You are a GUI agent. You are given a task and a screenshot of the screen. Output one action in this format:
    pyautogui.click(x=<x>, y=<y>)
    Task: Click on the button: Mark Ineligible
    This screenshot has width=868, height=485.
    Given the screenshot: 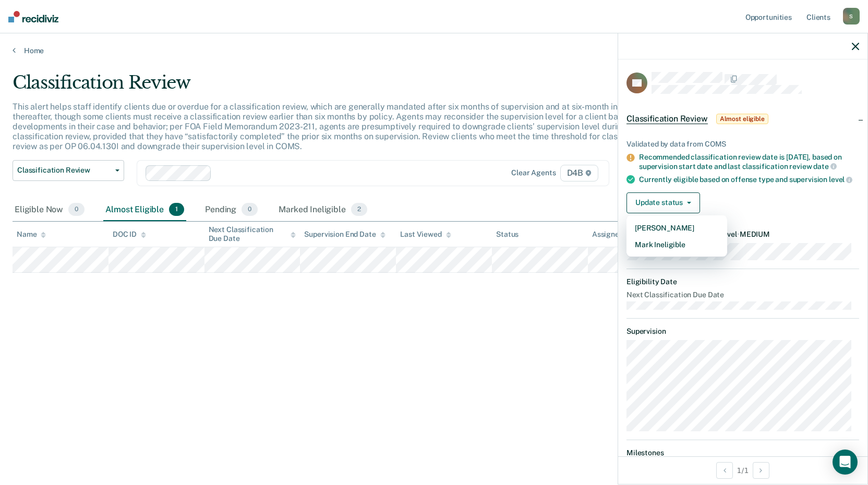 What is the action you would take?
    pyautogui.click(x=677, y=245)
    